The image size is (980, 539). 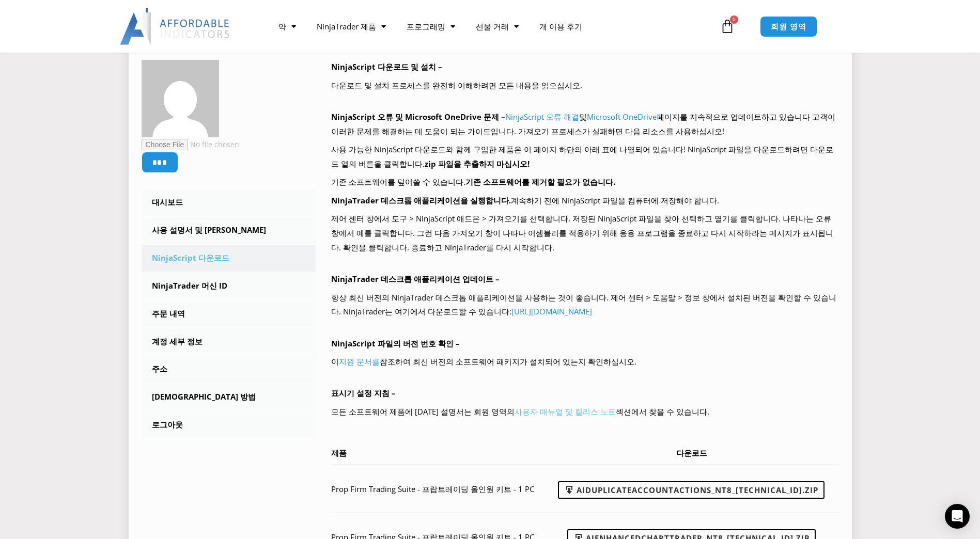 What do you see at coordinates (497, 27) in the screenshot?
I see `a: 선물 거래` at bounding box center [497, 27].